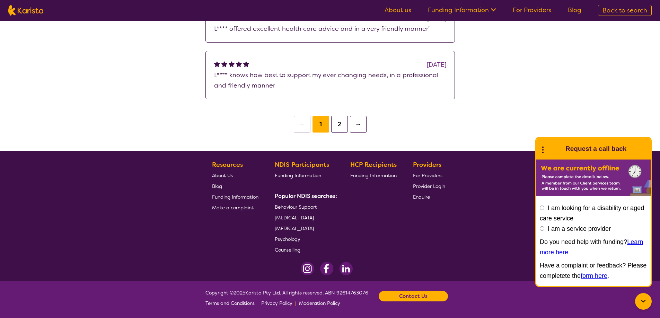 The image size is (660, 318). Describe the element at coordinates (339, 124) in the screenshot. I see `button: 2` at that location.